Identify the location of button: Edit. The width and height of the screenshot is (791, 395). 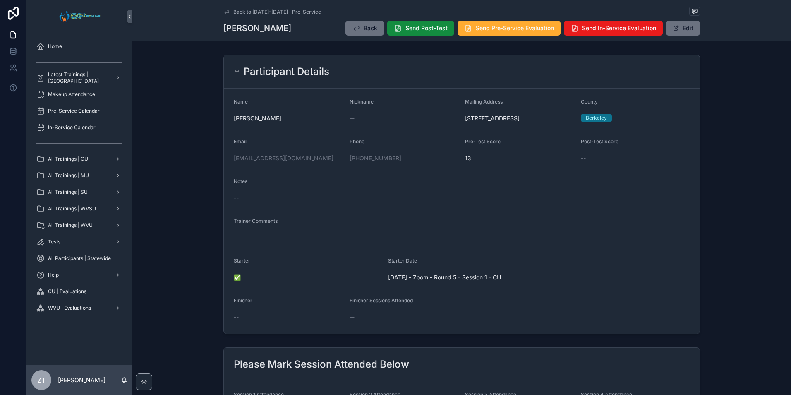
(683, 28).